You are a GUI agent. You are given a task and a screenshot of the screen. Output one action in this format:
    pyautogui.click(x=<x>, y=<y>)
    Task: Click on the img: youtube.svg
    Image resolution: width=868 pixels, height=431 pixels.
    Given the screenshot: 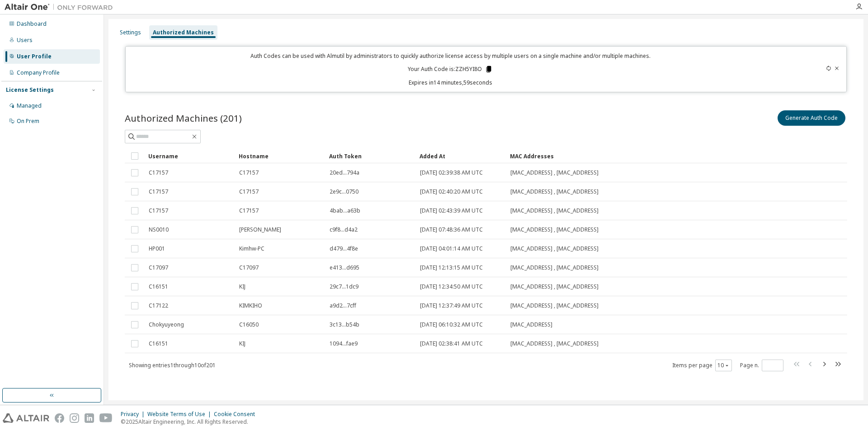 What is the action you would take?
    pyautogui.click(x=105, y=417)
    